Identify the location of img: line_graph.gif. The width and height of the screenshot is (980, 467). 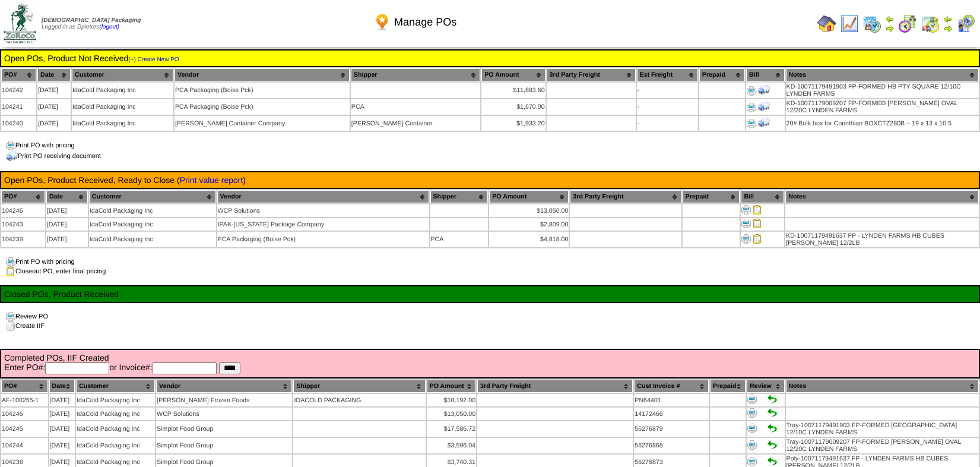
(850, 24).